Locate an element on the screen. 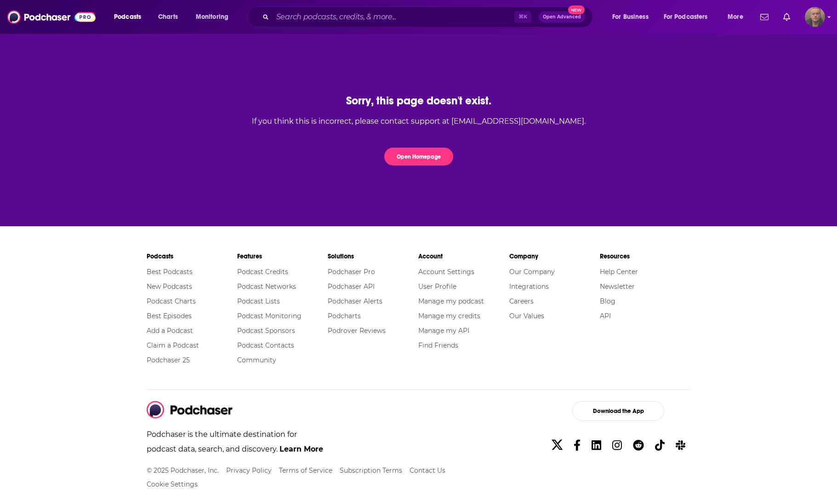  li: Features is located at coordinates (282, 256).